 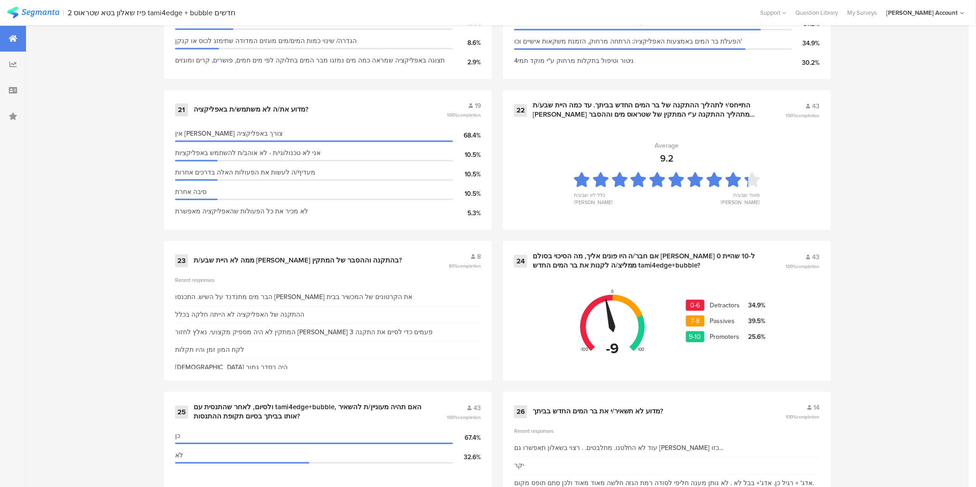 What do you see at coordinates (467, 457) in the screenshot?
I see `div: 32.6%` at bounding box center [467, 457].